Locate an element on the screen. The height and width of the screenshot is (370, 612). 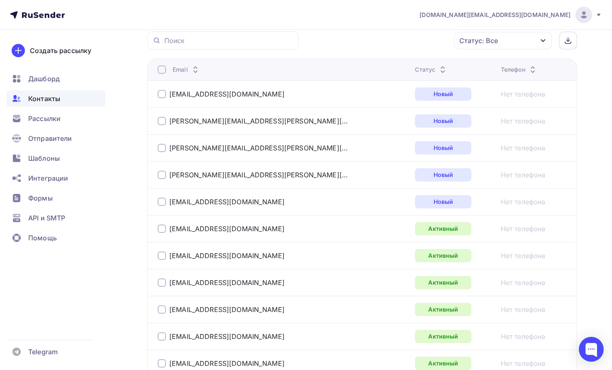
a: Рассылки is located at coordinates (56, 119).